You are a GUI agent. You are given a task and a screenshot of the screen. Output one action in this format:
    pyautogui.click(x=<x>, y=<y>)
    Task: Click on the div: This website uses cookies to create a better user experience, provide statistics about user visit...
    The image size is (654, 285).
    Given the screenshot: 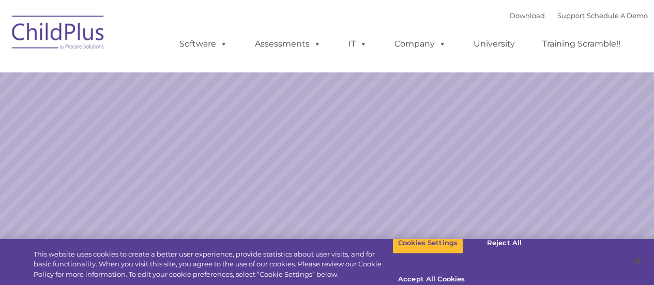 What is the action you would take?
    pyautogui.click(x=213, y=264)
    